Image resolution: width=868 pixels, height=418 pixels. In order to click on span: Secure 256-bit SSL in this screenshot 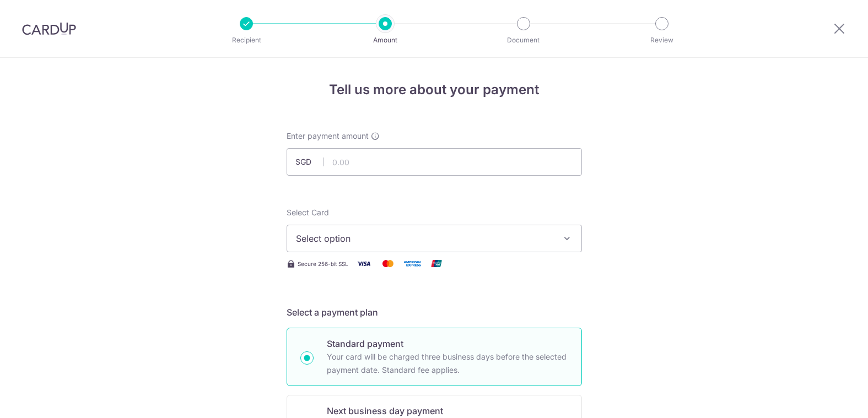, I will do `click(323, 264)`.